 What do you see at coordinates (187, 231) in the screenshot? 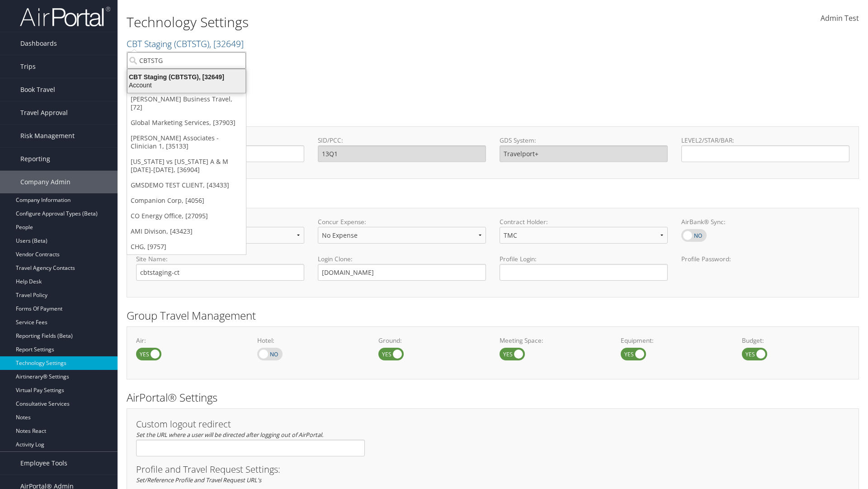
I see `a: AMI Divison, [43423]` at bounding box center [187, 231].